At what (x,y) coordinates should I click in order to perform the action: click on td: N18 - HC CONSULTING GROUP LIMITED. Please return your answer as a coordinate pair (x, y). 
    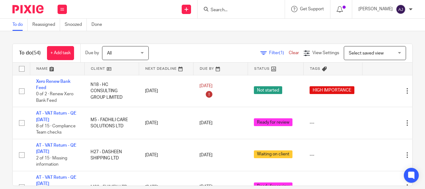
    Looking at the image, I should click on (111, 91).